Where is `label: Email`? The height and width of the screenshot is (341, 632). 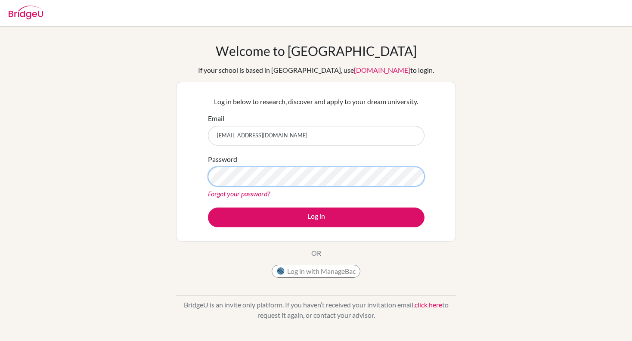 label: Email is located at coordinates (216, 118).